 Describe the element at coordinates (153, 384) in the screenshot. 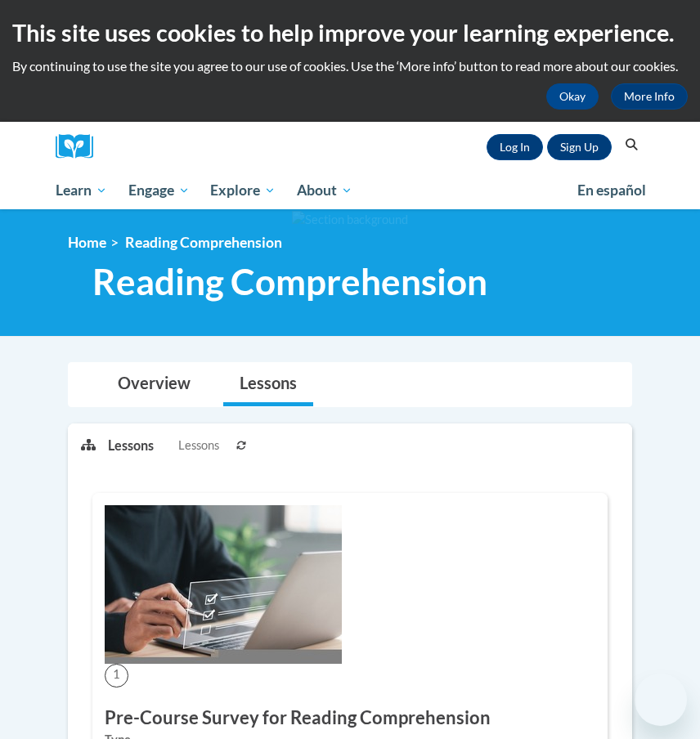

I see `a: Overview` at that location.